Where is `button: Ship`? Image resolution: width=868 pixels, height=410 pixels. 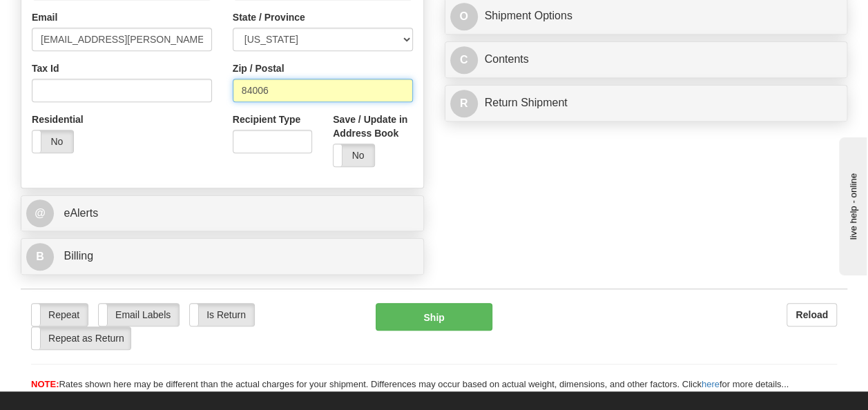
button: Ship is located at coordinates (434, 317).